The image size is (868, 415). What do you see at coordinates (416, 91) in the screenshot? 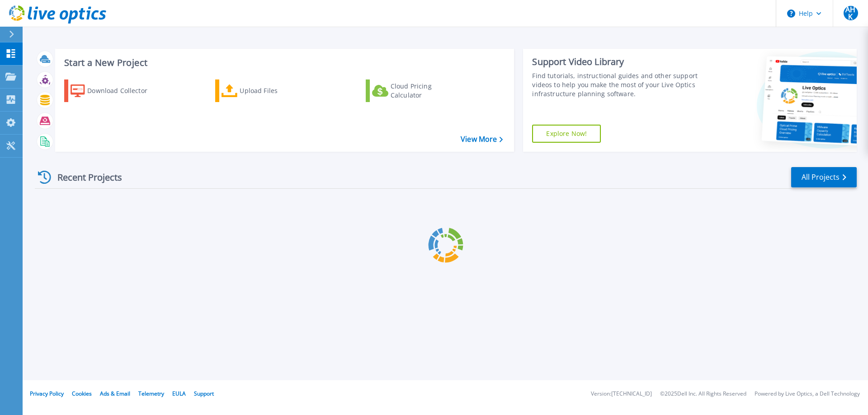
I see `a: Cloud Pricing Calculator` at bounding box center [416, 91].